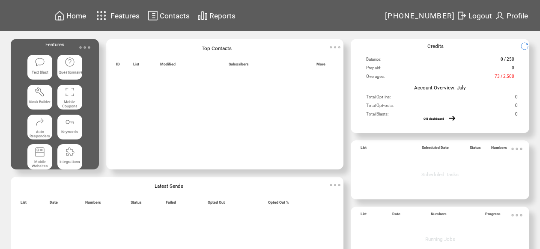 The height and width of the screenshot is (249, 540). I want to click on img: integrations.svg, so click(70, 152).